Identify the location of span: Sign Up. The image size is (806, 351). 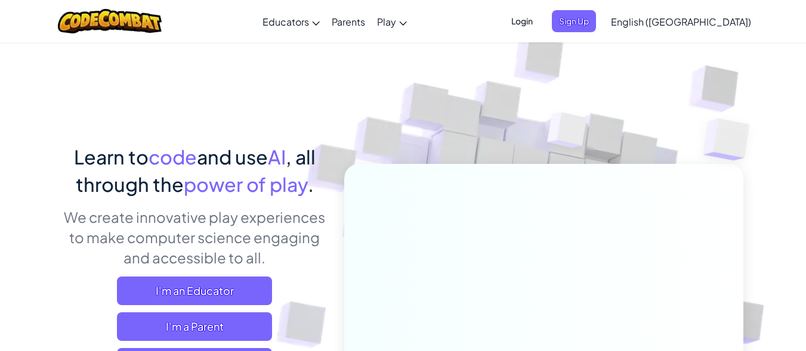
(574, 21).